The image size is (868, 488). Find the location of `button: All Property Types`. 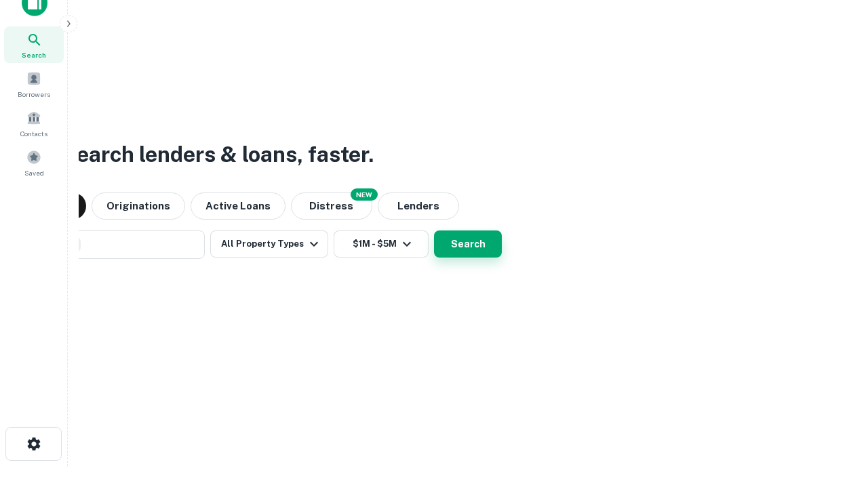

button: All Property Types is located at coordinates (269, 244).